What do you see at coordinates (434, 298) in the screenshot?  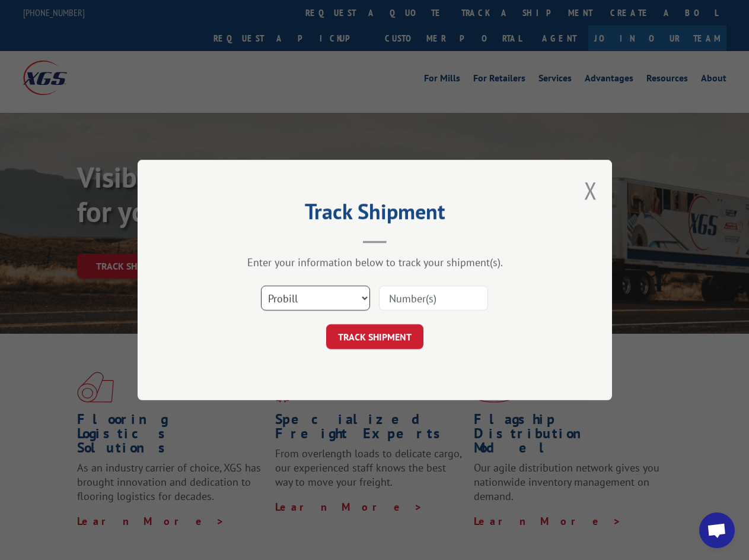 I see `input: Number(s)` at bounding box center [434, 298].